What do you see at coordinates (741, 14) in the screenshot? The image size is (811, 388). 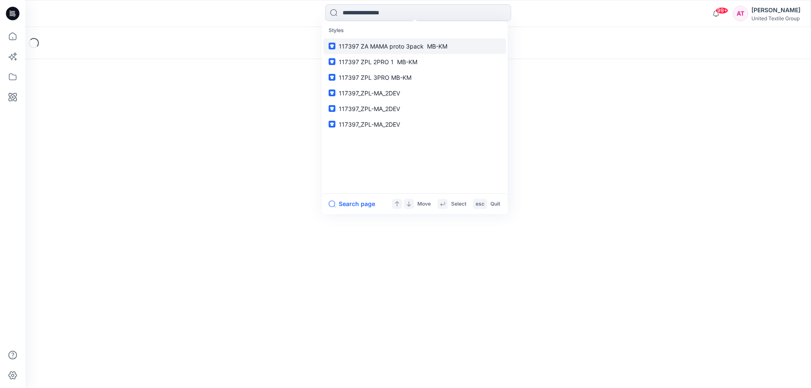 I see `div: AT` at bounding box center [741, 14].